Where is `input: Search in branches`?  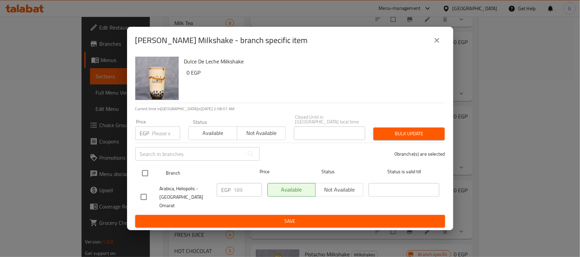
input: Search in branches is located at coordinates (190, 154).